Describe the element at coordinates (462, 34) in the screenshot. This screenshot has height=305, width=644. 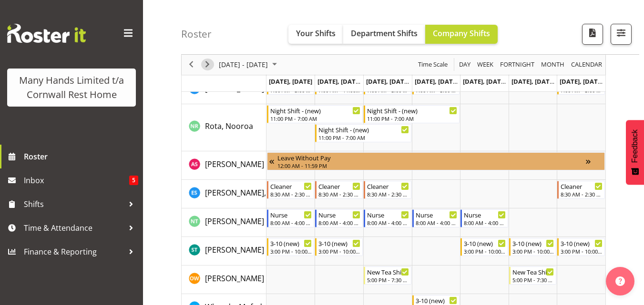
I see `button: Company Shifts` at that location.